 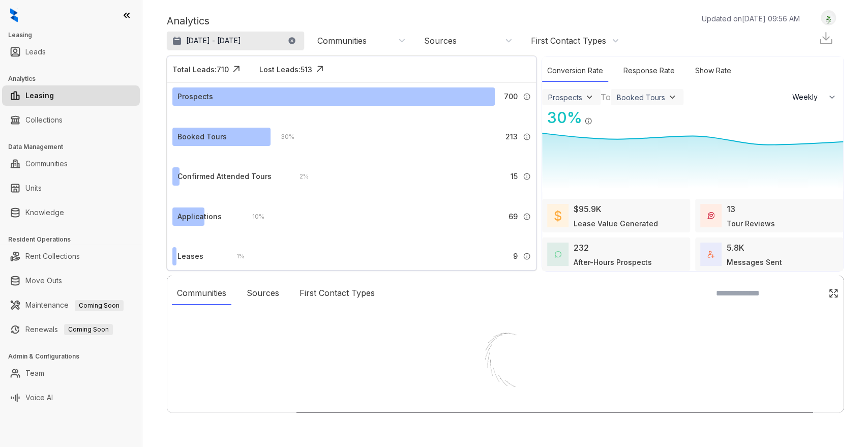 What do you see at coordinates (513, 217) in the screenshot?
I see `span: 69` at bounding box center [513, 217].